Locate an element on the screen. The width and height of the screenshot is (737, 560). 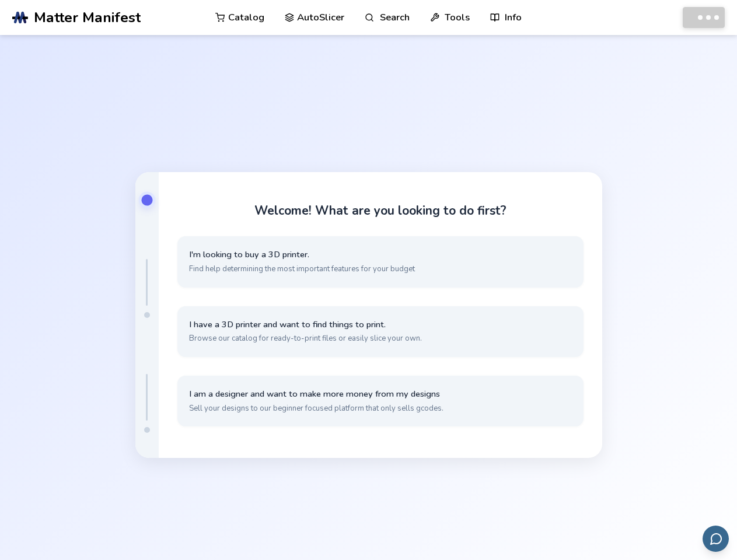
span: Find help determining the most important features for your budget is located at coordinates (380, 269).